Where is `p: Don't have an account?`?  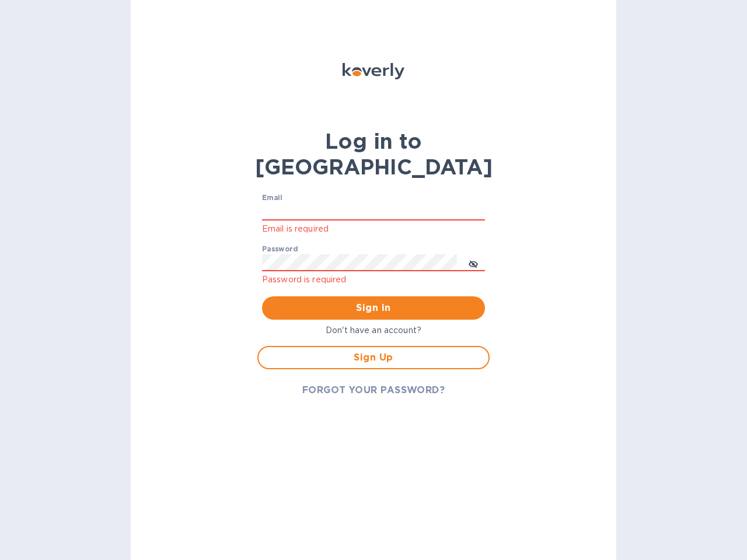 p: Don't have an account? is located at coordinates (373, 330).